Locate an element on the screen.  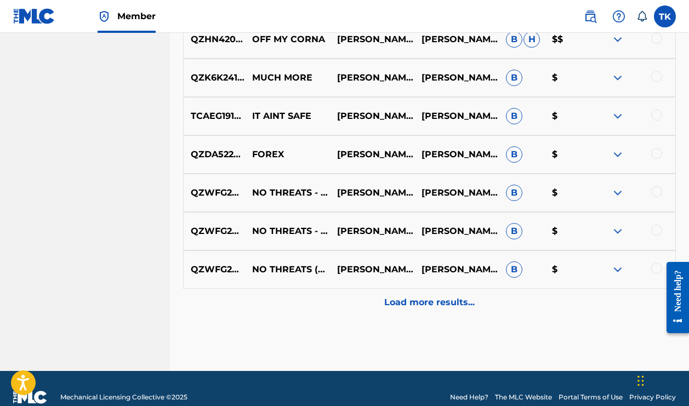
div: Help is located at coordinates (619, 16).